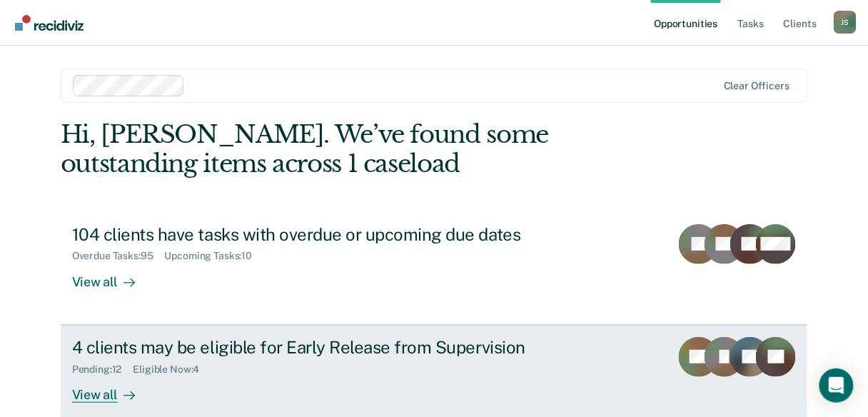 The height and width of the screenshot is (417, 868). What do you see at coordinates (756, 86) in the screenshot?
I see `div: Clear officers` at bounding box center [756, 86].